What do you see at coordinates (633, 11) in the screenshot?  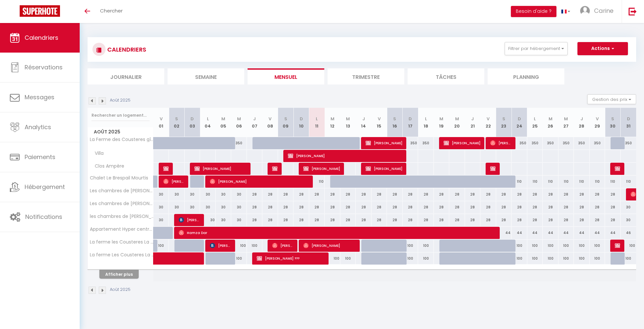 I see `img: logout` at bounding box center [633, 11].